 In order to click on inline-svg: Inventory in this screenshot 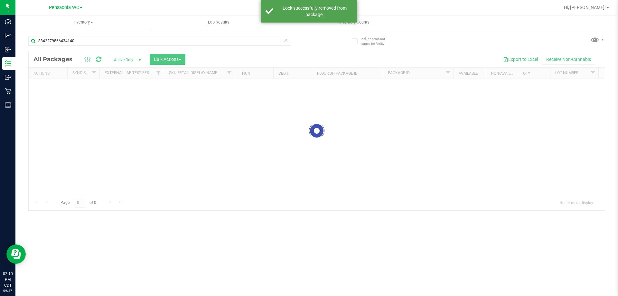, I will do `click(8, 63)`.